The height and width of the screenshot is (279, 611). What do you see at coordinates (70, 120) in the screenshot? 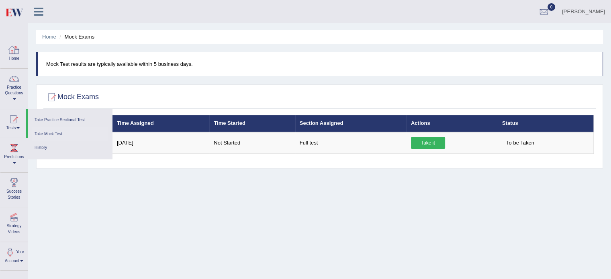
I see `a: Take Practice Sectional Test` at bounding box center [70, 120].